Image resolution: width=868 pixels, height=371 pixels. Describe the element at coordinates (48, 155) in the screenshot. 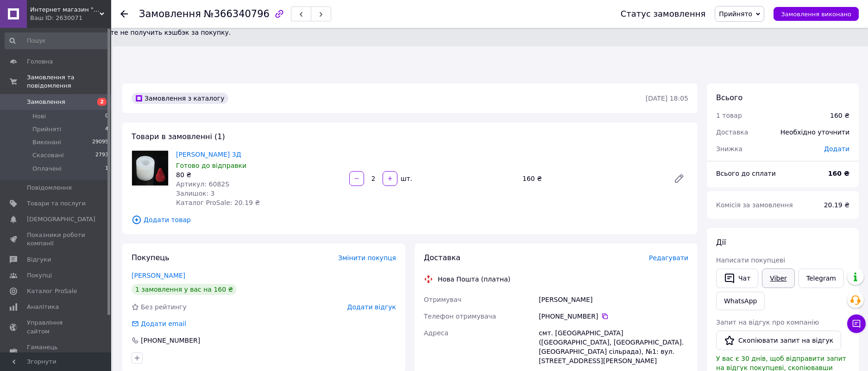

I see `span: Скасовані` at that location.